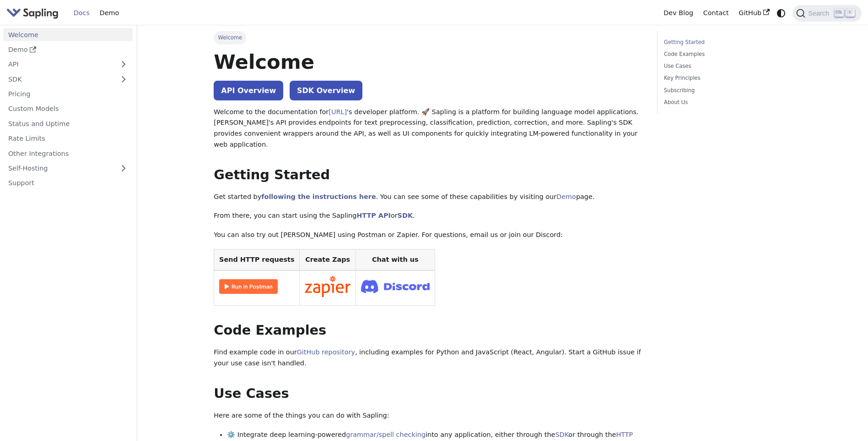 The image size is (868, 441). I want to click on a: Custom Models, so click(68, 109).